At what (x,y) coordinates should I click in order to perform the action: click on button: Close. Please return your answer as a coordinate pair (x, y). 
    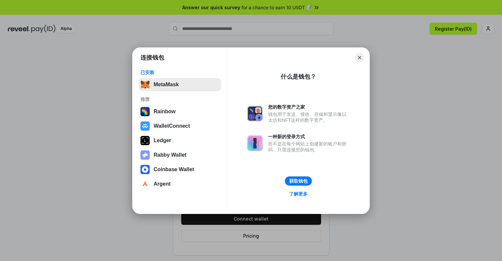
    Looking at the image, I should click on (360, 58).